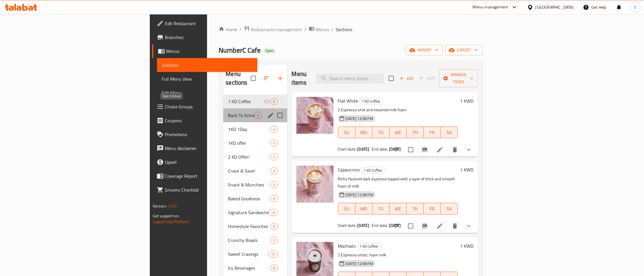  I want to click on div: Menu-management, so click(490, 7).